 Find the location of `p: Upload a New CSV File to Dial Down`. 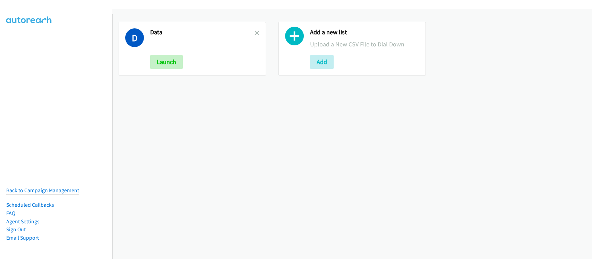

p: Upload a New CSV File to Dial Down is located at coordinates (364, 44).